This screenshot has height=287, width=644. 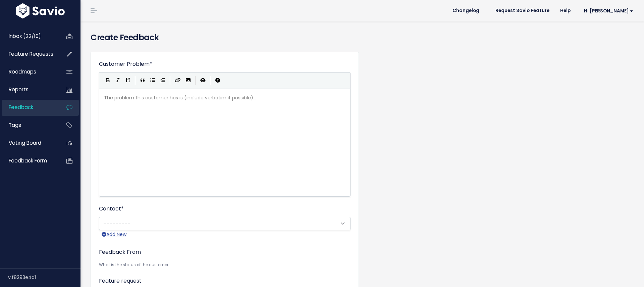 What do you see at coordinates (217, 80) in the screenshot?
I see `button: Markdown Guide` at bounding box center [217, 80].